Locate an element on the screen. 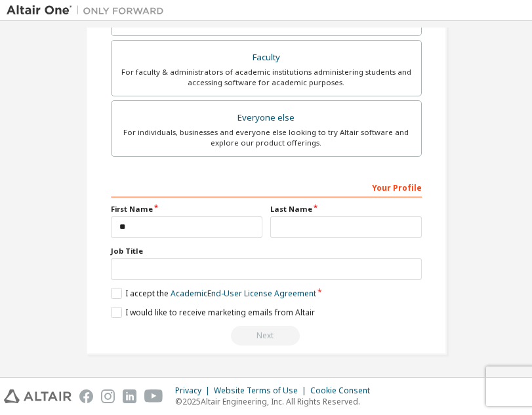 The height and width of the screenshot is (415, 532). div: Your Profile is located at coordinates (266, 187).